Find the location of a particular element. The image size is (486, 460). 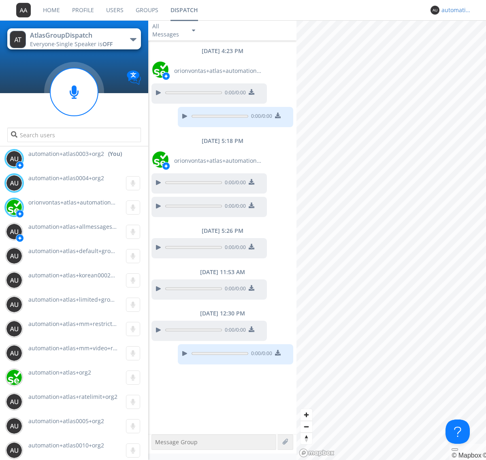

span: Zoom in is located at coordinates (306, 415).